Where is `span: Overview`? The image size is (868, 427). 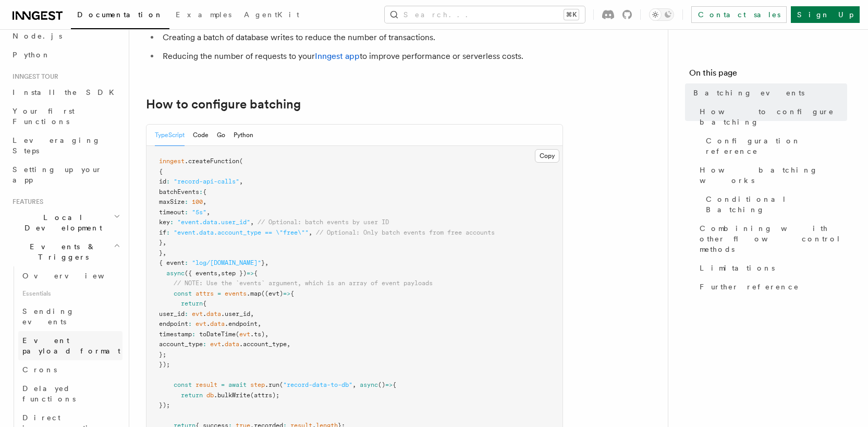 span: Overview is located at coordinates (76, 276).